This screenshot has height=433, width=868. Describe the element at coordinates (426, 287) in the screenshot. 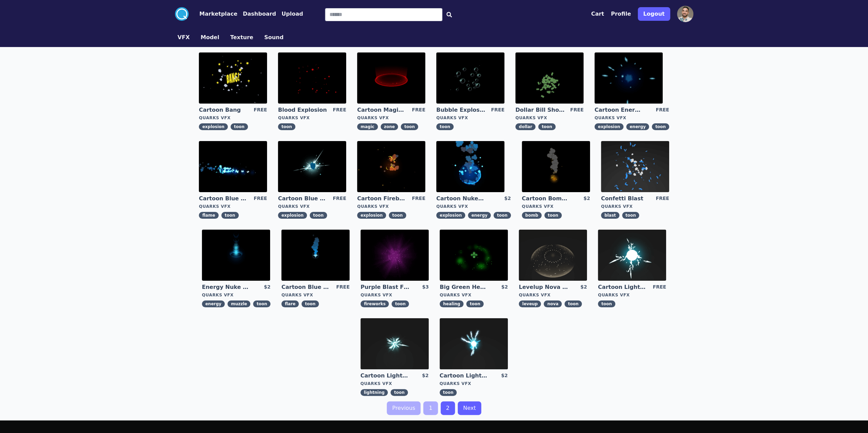

I see `div: $3` at that location.